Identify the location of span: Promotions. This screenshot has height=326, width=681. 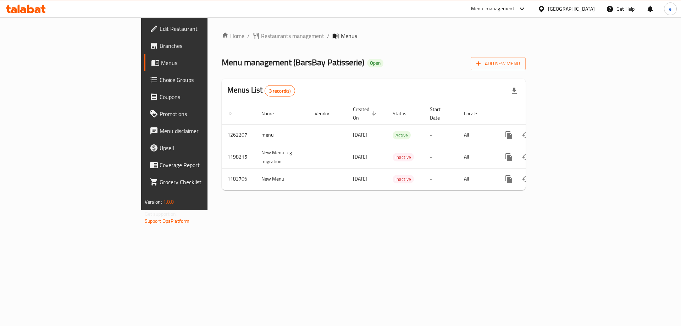
(204, 114).